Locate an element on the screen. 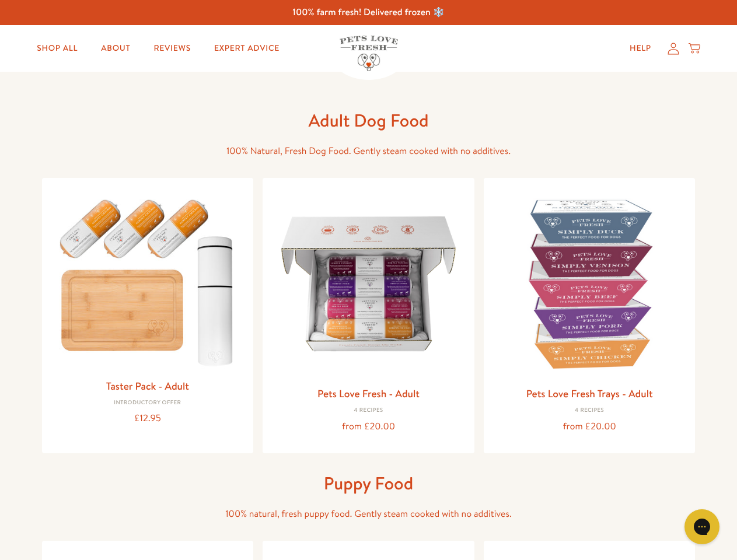 This screenshot has height=560, width=737. img: Pets Love Fresh is located at coordinates (369, 53).